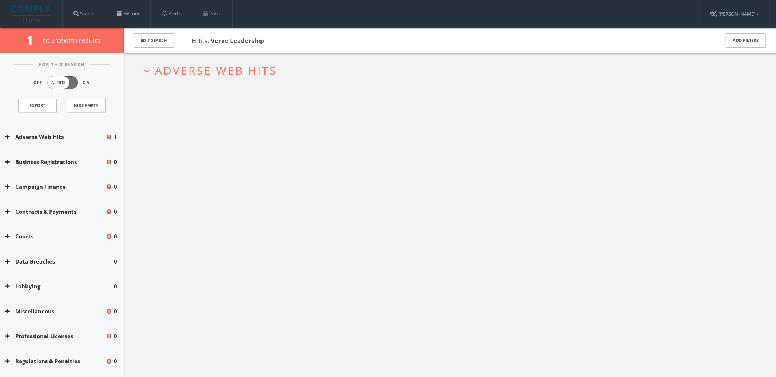  What do you see at coordinates (237, 40) in the screenshot?
I see `b: Verve Leadership` at bounding box center [237, 40].